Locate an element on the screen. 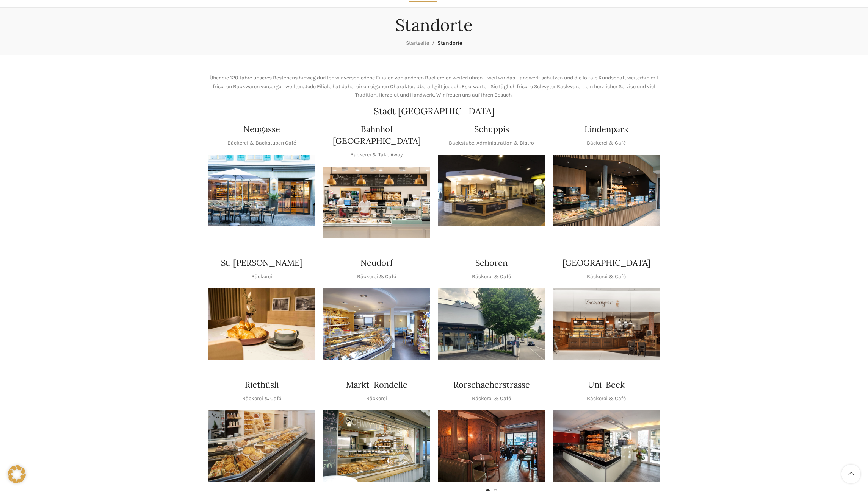  h4: Schoren is located at coordinates (491, 263).